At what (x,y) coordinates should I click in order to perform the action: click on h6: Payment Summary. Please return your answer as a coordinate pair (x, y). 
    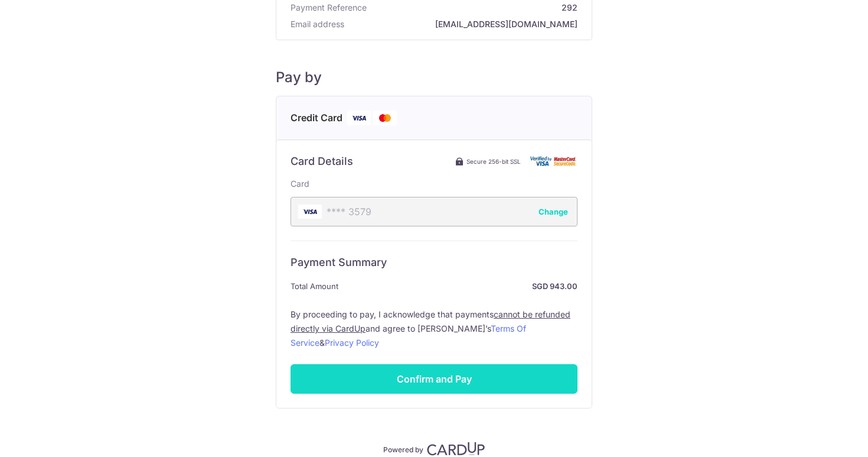
    Looking at the image, I should click on (434, 262).